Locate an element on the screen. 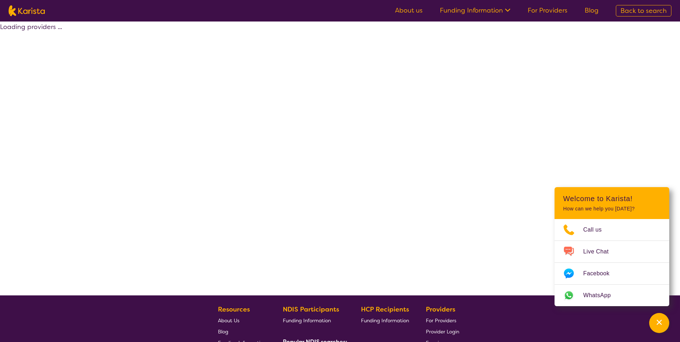 Image resolution: width=680 pixels, height=342 pixels. span: About Us is located at coordinates (229, 321).